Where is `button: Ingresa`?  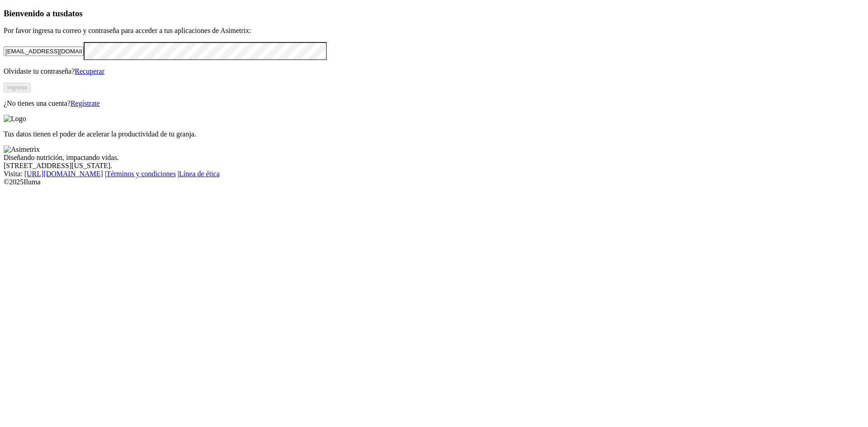
button: Ingresa is located at coordinates (17, 88).